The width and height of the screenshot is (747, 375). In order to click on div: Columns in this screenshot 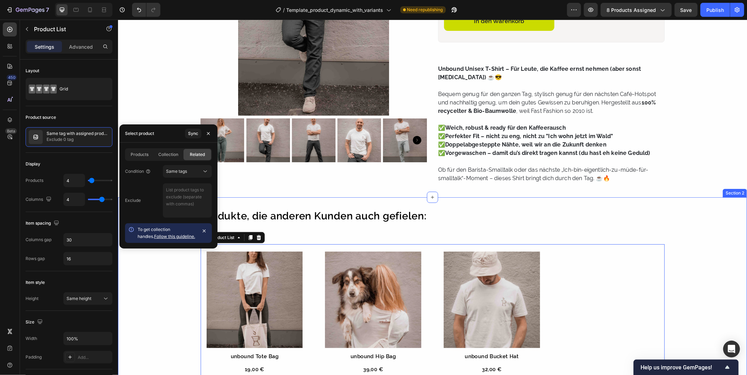, I will do `click(39, 199)`.